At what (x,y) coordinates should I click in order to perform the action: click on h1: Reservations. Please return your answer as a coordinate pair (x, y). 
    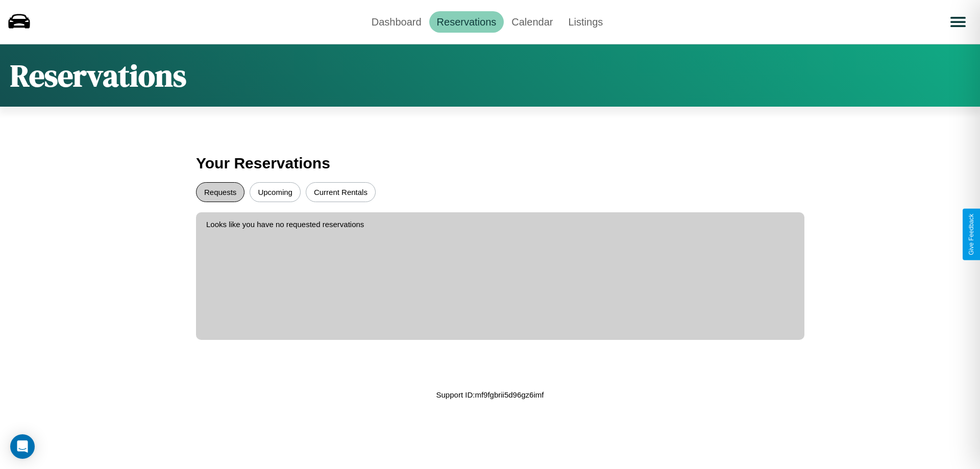
    Looking at the image, I should click on (98, 75).